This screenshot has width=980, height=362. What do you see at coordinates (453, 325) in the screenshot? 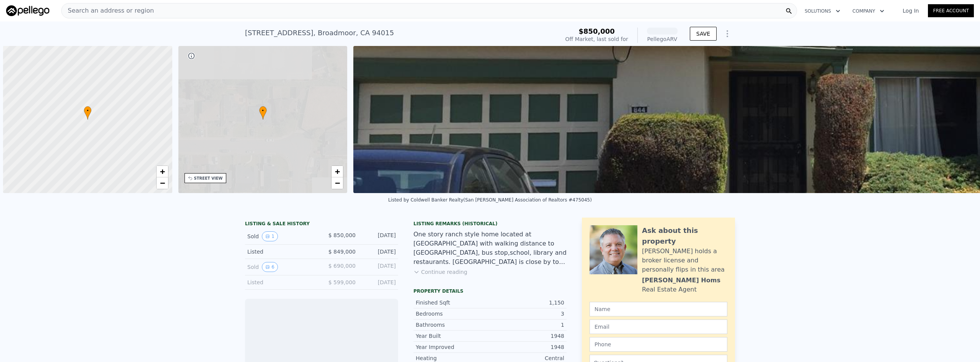
I see `div: Bathrooms` at bounding box center [453, 325].